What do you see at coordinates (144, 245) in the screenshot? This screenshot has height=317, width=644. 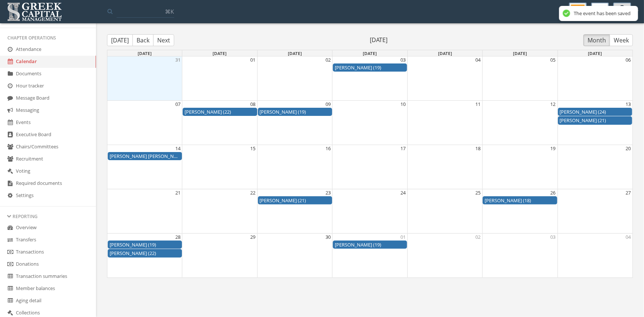 I see `div: Cole Wilson (19)` at bounding box center [144, 245].